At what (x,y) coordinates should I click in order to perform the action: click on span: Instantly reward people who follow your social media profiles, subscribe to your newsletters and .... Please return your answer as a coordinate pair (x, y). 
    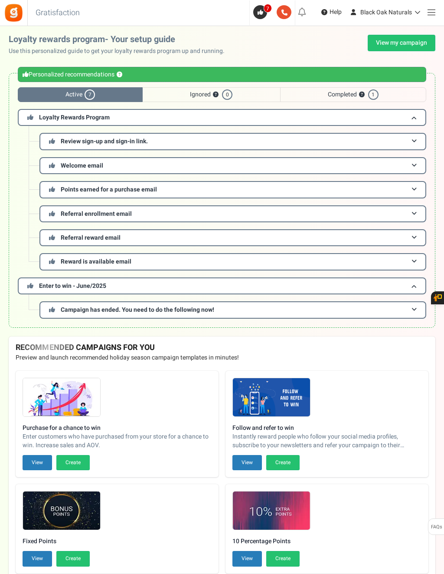
    Looking at the image, I should click on (327, 441).